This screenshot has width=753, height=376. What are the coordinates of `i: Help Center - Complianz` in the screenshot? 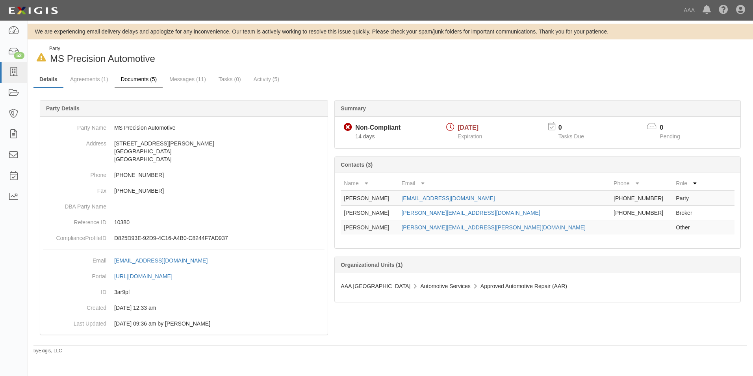 It's located at (724, 10).